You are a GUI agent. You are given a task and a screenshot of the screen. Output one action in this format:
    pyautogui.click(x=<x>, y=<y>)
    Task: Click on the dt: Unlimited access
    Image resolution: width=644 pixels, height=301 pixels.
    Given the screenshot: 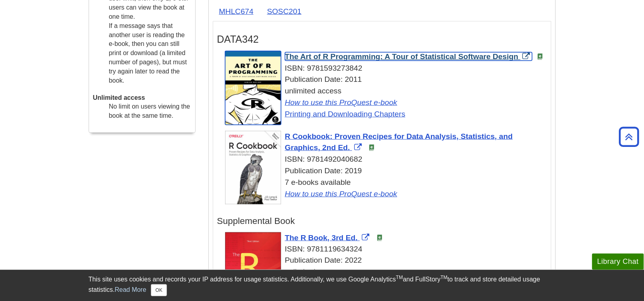 What is the action you would take?
    pyautogui.click(x=142, y=98)
    